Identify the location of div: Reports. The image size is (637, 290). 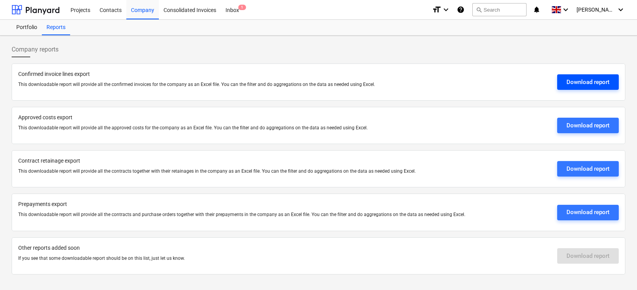
(56, 28).